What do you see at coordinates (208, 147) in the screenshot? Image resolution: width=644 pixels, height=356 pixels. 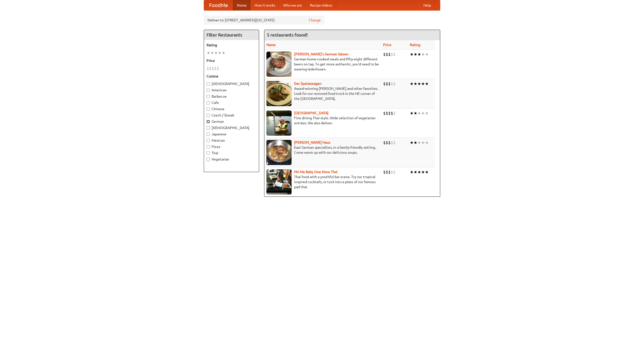 I see `input: Pizza` at bounding box center [208, 147].